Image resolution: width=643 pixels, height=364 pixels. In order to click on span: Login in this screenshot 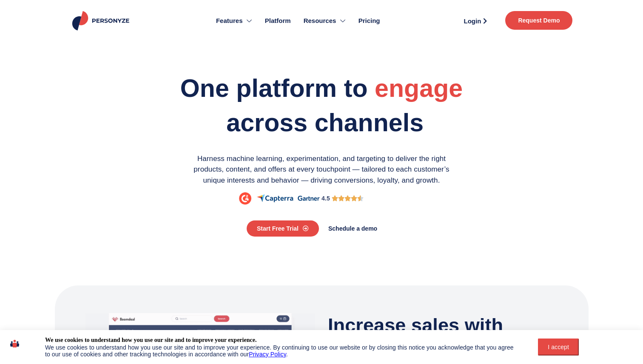, I will do `click(473, 21)`.